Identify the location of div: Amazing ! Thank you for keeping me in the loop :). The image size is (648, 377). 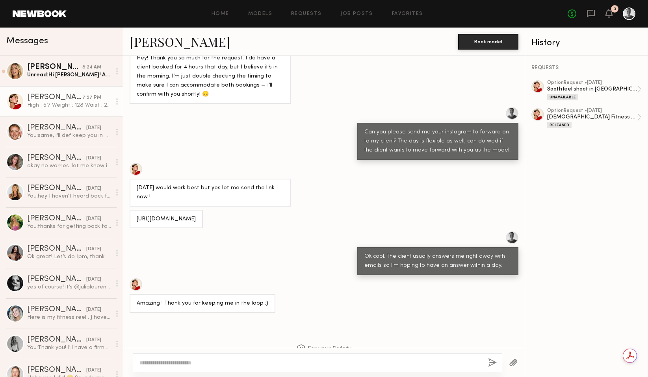
(202, 304).